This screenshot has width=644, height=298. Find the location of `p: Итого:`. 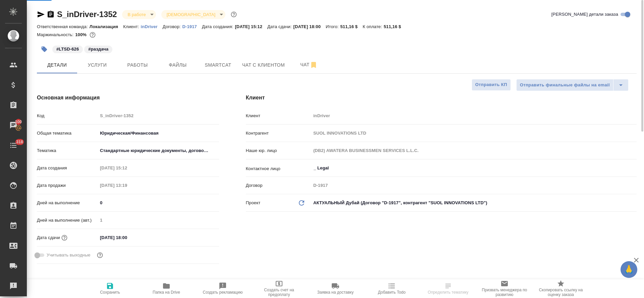

p: Итого: is located at coordinates (333, 26).